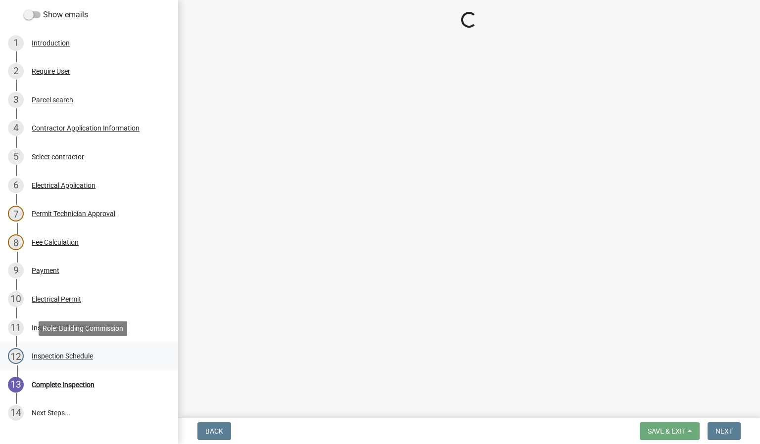  I want to click on span: Back, so click(214, 431).